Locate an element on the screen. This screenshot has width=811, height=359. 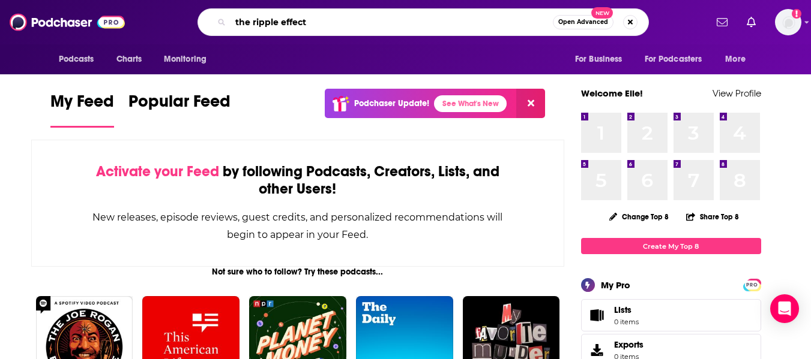
img: Podchaser - Follow, Share and Rate Podcasts is located at coordinates (67, 22).